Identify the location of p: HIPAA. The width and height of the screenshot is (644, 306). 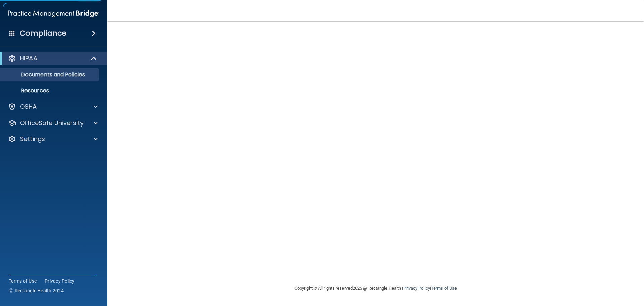
(28, 59).